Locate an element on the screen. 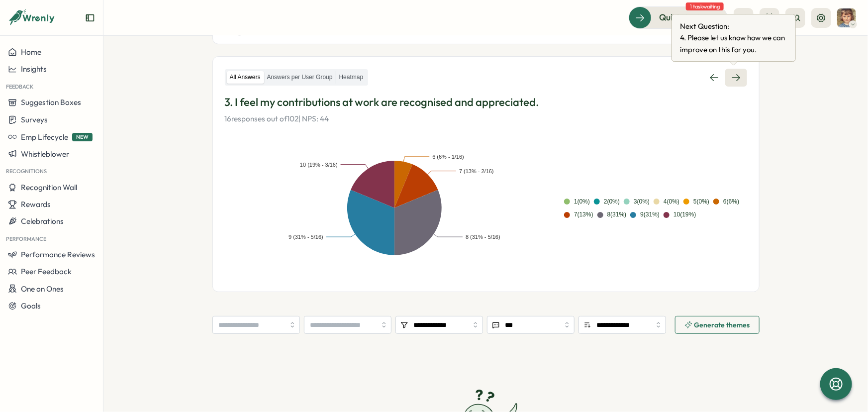 The image size is (868, 412). span: Insights is located at coordinates (33, 69).